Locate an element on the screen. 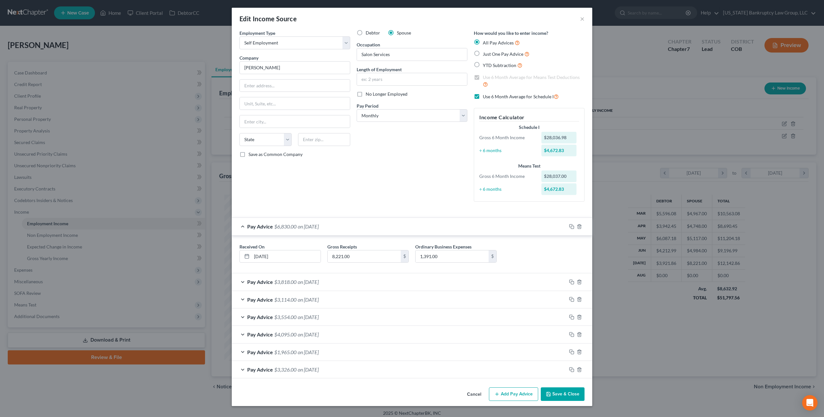  div: Open Intercom Messenger is located at coordinates (810, 402).